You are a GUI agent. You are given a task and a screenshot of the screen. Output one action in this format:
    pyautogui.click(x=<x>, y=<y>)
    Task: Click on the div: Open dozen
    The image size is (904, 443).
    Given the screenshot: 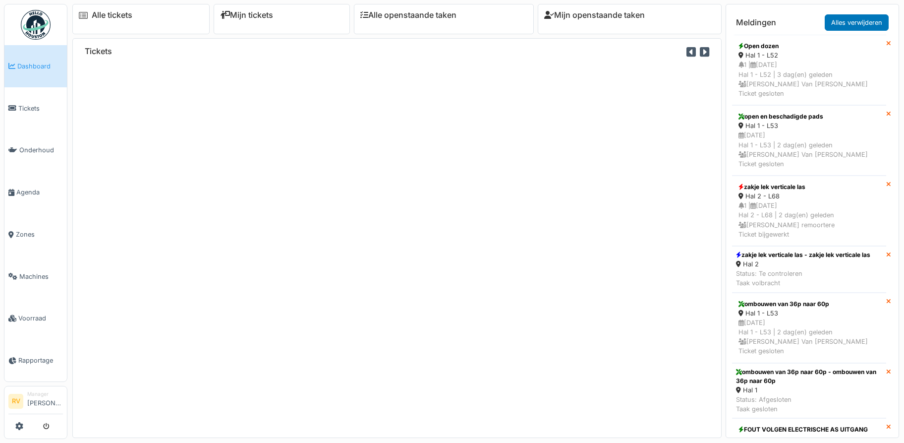 What is the action you would take?
    pyautogui.click(x=809, y=46)
    